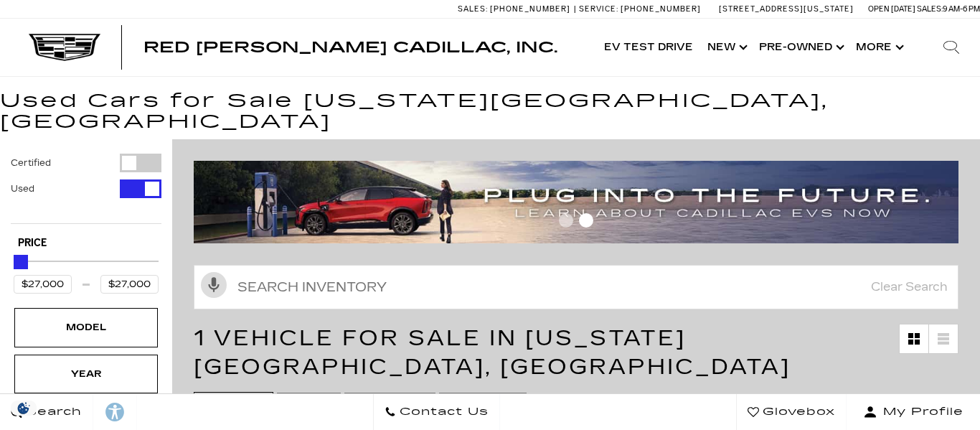  I want to click on a: Contact Us, so click(436, 412).